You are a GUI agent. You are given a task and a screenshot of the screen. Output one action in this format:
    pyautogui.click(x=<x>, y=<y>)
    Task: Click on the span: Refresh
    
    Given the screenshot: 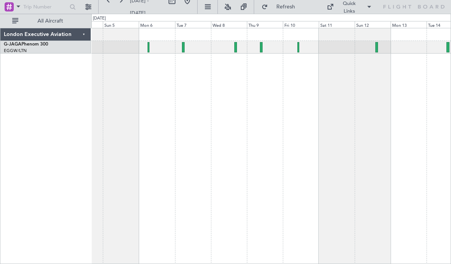 What is the action you would take?
    pyautogui.click(x=285, y=7)
    